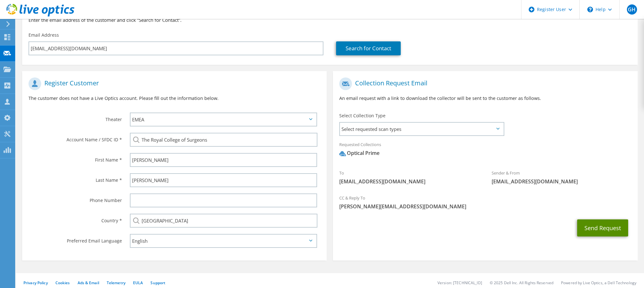 This screenshot has width=644, height=288. I want to click on span: GH, so click(632, 10).